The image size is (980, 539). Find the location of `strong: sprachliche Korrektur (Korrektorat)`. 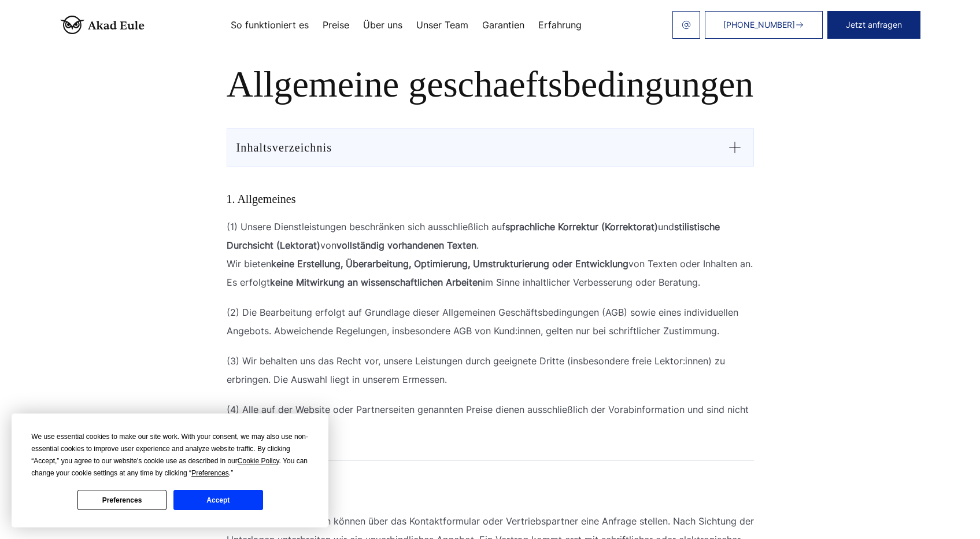

strong: sprachliche Korrektur (Korrektorat) is located at coordinates (582, 227).